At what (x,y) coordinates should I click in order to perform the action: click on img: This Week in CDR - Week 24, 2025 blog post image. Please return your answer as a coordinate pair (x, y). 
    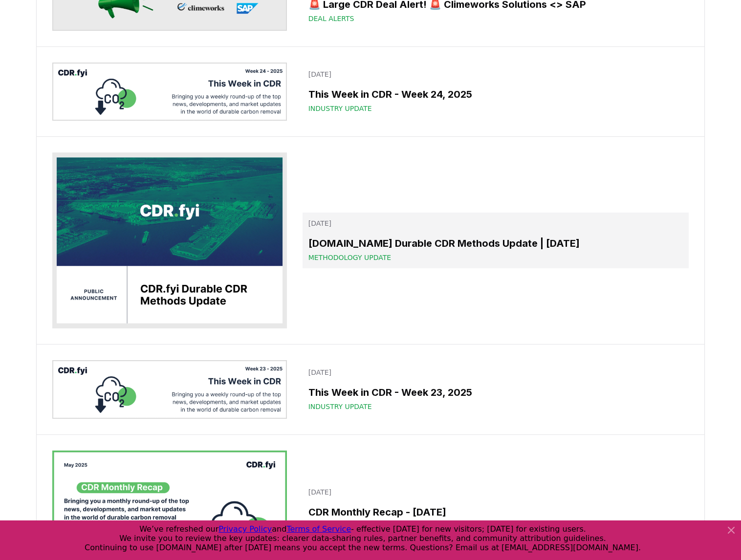
    Looking at the image, I should click on (170, 92).